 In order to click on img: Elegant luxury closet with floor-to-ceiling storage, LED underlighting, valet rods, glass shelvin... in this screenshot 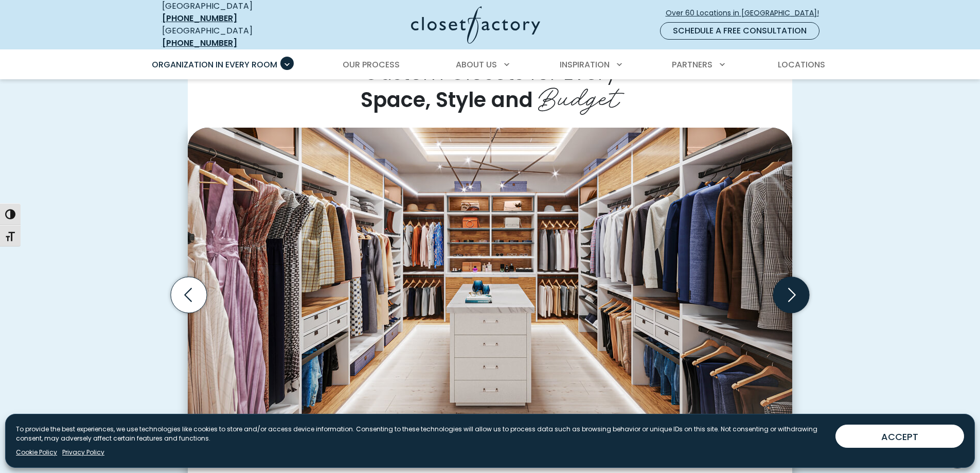, I will do `click(490, 285)`.